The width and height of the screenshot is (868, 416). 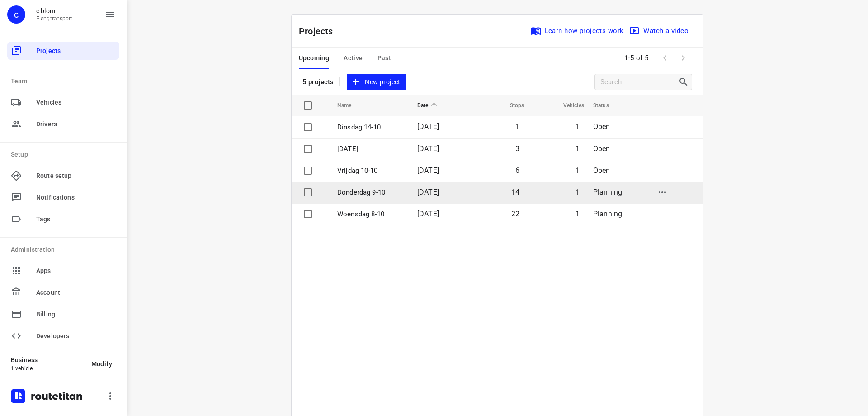 What do you see at coordinates (350, 105) in the screenshot?
I see `span: Name` at bounding box center [350, 105].